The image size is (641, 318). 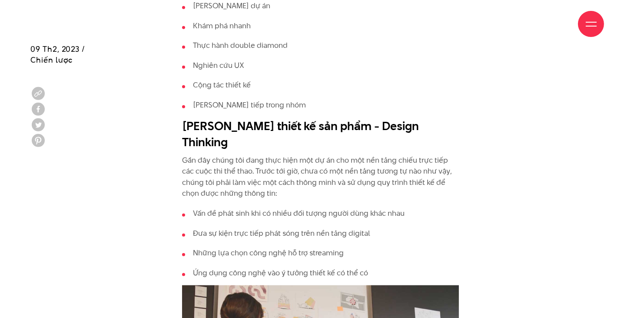 I want to click on li: Nghiên cứu UX, so click(x=321, y=66).